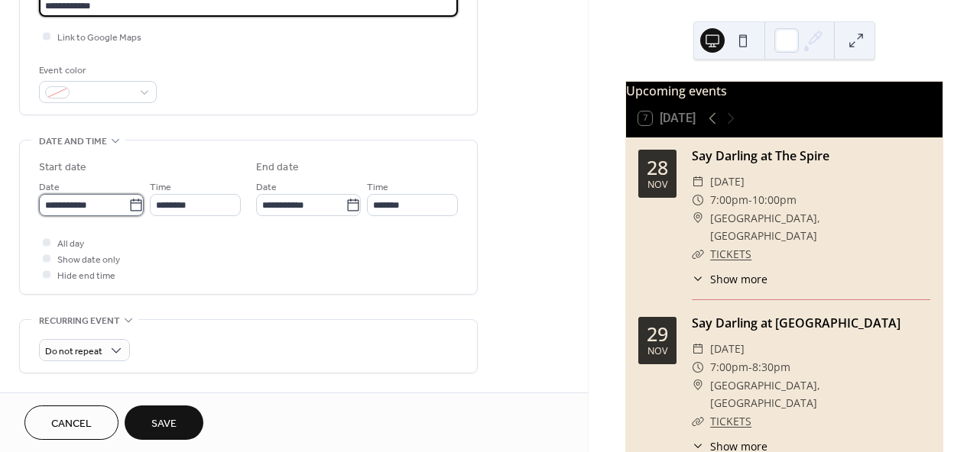  I want to click on div: End date, so click(277, 168).